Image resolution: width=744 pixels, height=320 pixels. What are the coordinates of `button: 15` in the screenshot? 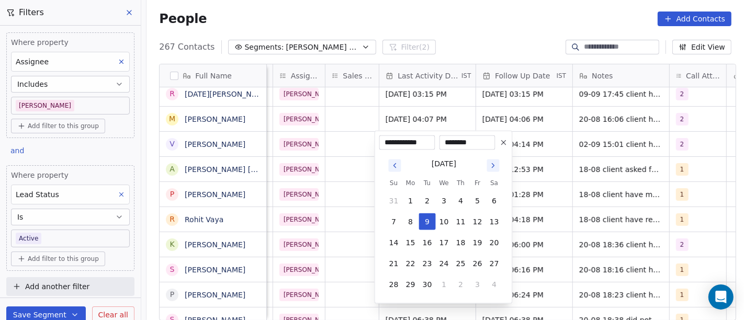 It's located at (411, 243).